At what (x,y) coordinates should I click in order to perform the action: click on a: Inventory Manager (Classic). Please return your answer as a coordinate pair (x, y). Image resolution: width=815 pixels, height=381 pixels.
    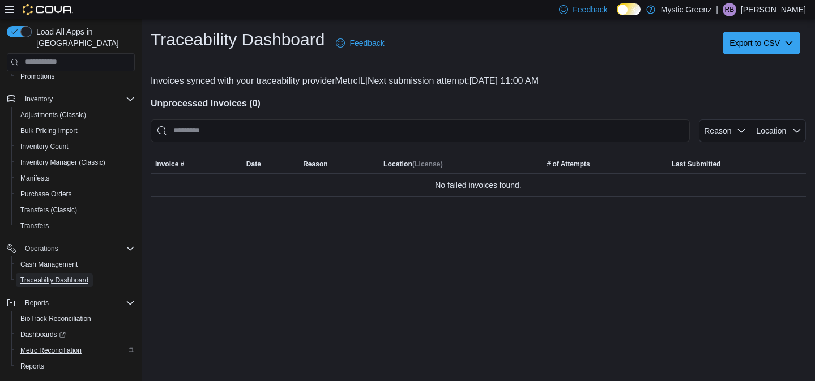
    Looking at the image, I should click on (63, 163).